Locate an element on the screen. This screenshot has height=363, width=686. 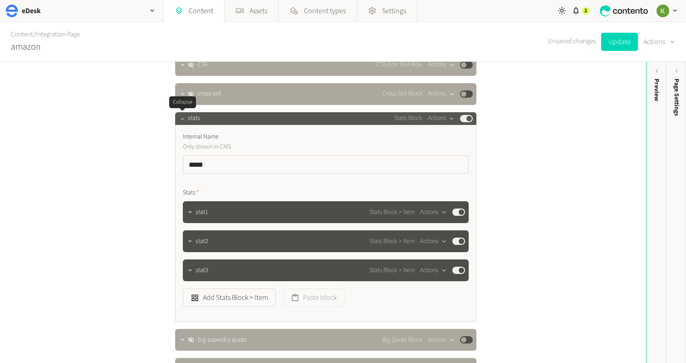
span: Content types is located at coordinates (325, 11).